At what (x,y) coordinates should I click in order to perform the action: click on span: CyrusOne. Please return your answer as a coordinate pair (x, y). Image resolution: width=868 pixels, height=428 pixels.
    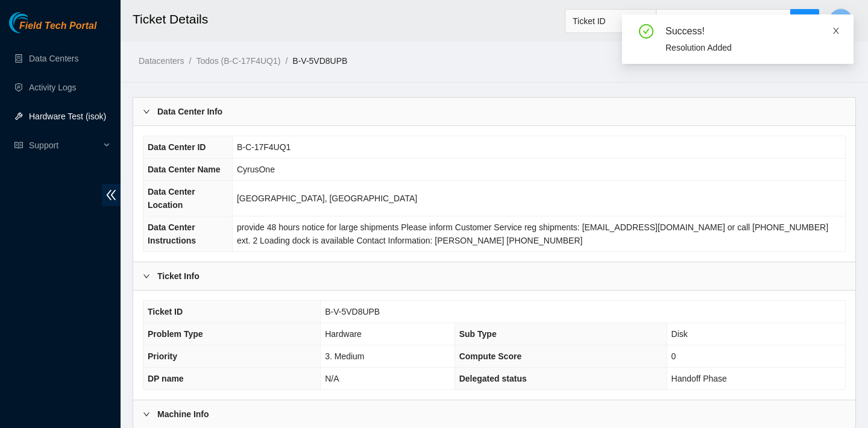
    Looking at the image, I should click on (256, 169).